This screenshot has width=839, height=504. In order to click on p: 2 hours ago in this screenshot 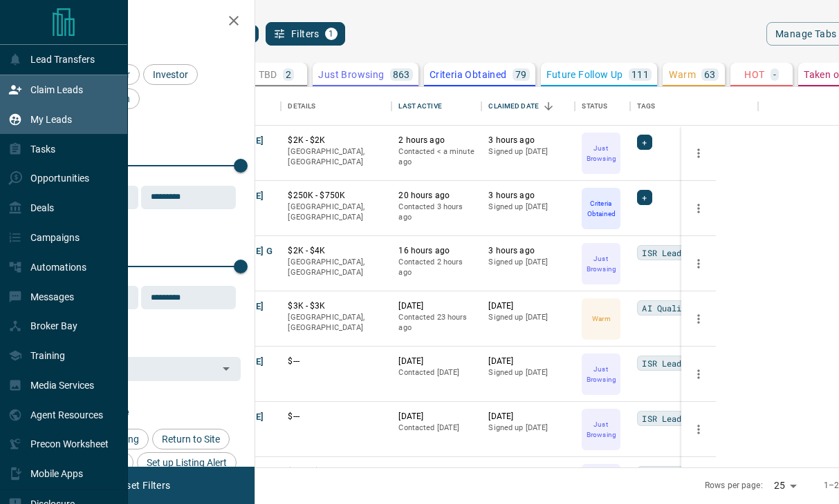, I will do `click(437, 140)`.